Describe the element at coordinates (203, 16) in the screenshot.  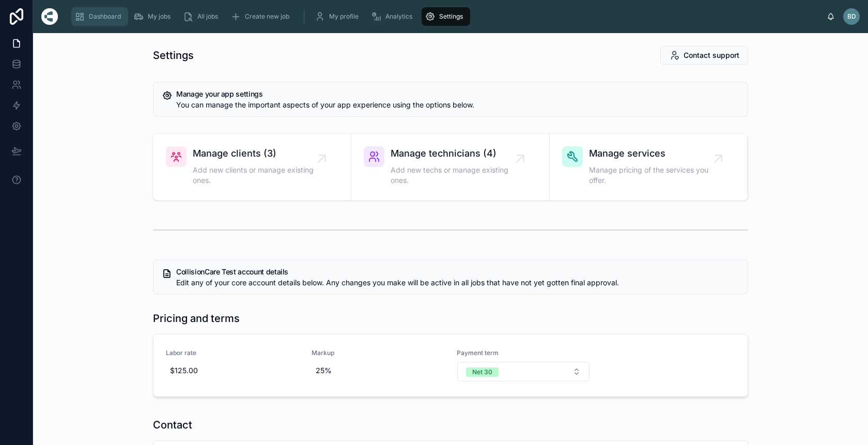
I see `a: All jobs` at that location.